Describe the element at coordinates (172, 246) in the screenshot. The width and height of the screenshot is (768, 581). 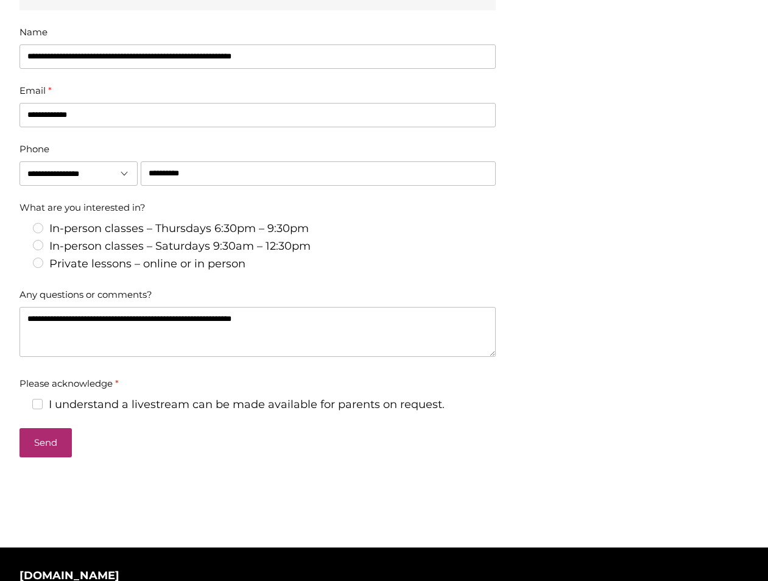
I see `label: In-person classes – Saturdays 9:30am – 12:30pm` at that location.